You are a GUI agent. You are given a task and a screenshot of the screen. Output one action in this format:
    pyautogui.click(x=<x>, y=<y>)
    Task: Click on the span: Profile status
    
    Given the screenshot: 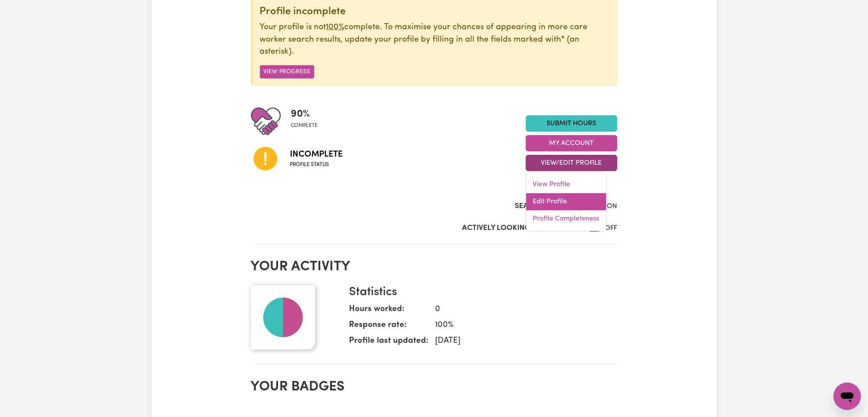 What is the action you would take?
    pyautogui.click(x=317, y=165)
    